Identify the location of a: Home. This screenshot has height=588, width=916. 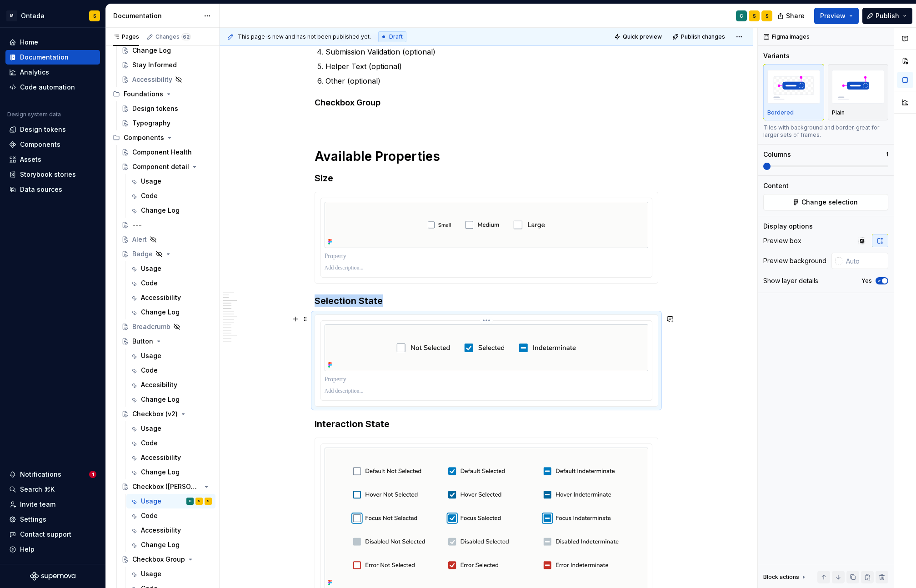
(53, 42).